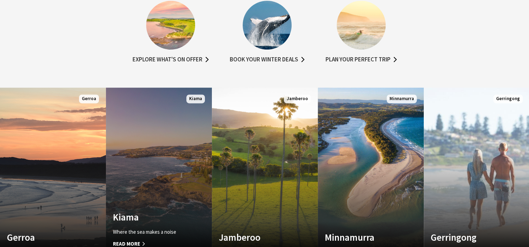  Describe the element at coordinates (401, 99) in the screenshot. I see `span: Minnamurra` at that location.